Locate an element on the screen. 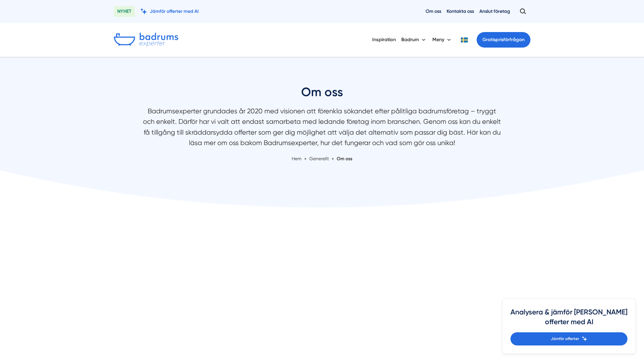  a: Jämför offerter med AI is located at coordinates (169, 11).